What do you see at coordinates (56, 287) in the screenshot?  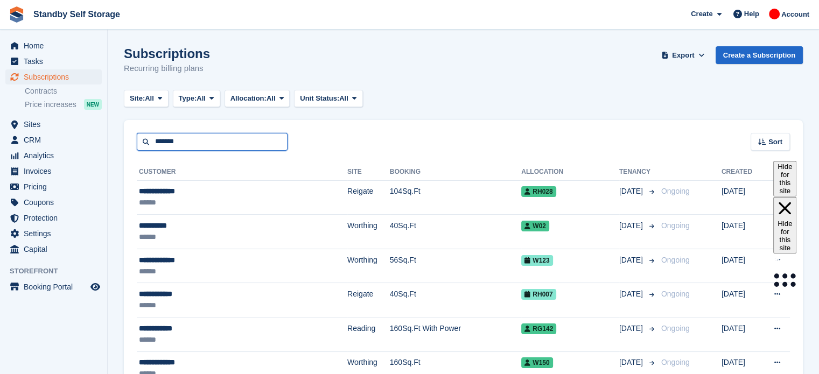 I see `span: Booking Portal` at bounding box center [56, 287].